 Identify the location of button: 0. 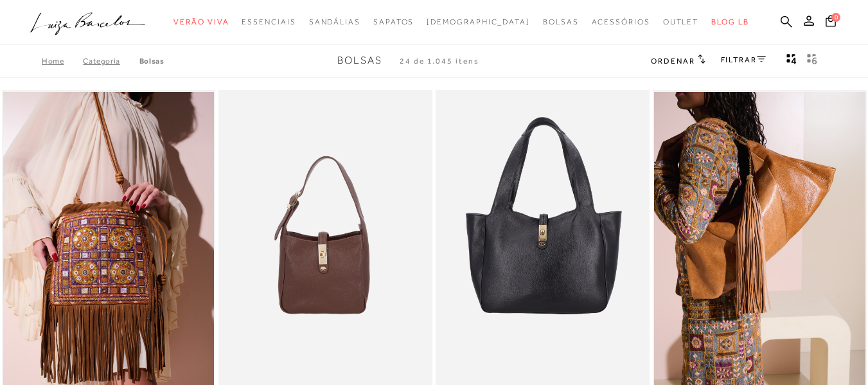
(831, 22).